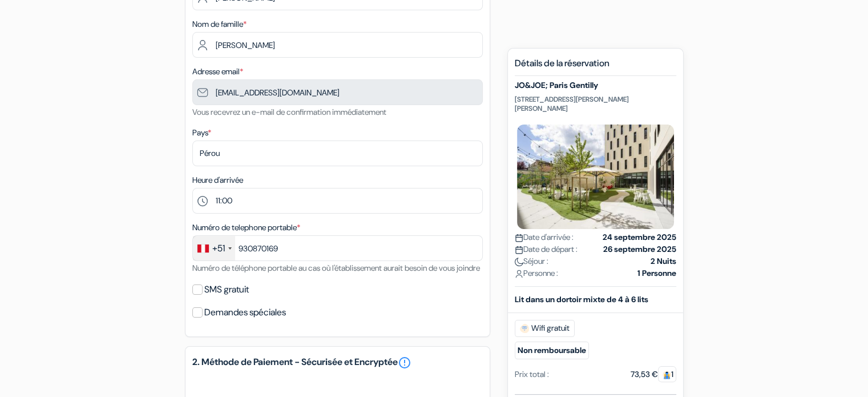 The image size is (868, 397). What do you see at coordinates (663, 261) in the screenshot?
I see `strong: 2 Nuits` at bounding box center [663, 261].